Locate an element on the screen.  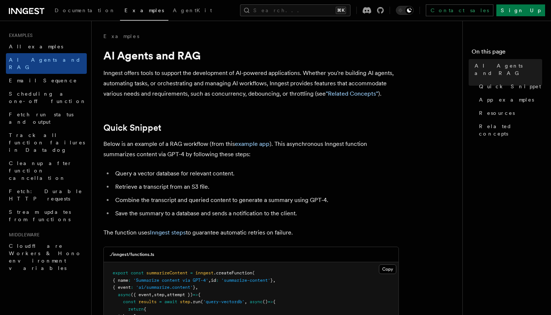
span: export is located at coordinates (120, 273).